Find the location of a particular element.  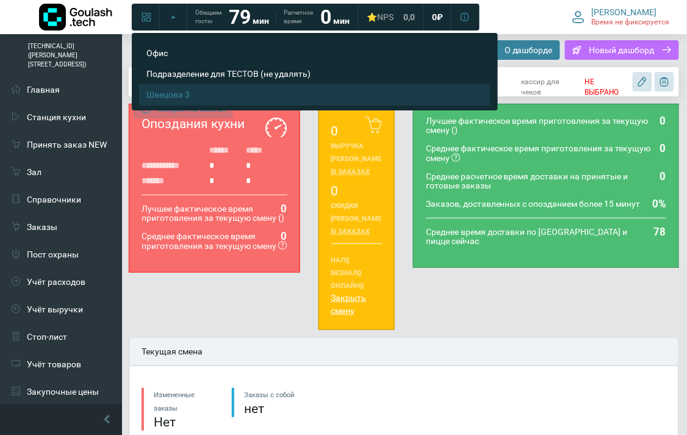

span: 0,0 is located at coordinates (409, 17).